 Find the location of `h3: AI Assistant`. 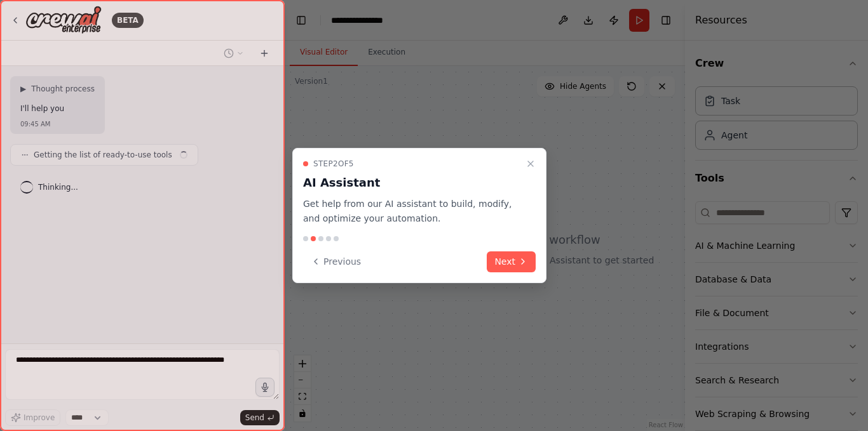

h3: AI Assistant is located at coordinates (412, 183).